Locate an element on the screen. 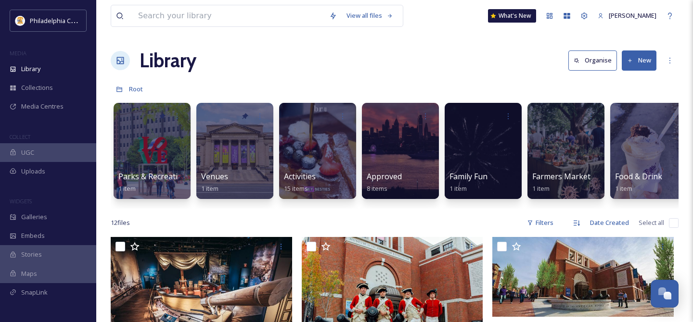 This screenshot has height=322, width=693. span: Root is located at coordinates (136, 89).